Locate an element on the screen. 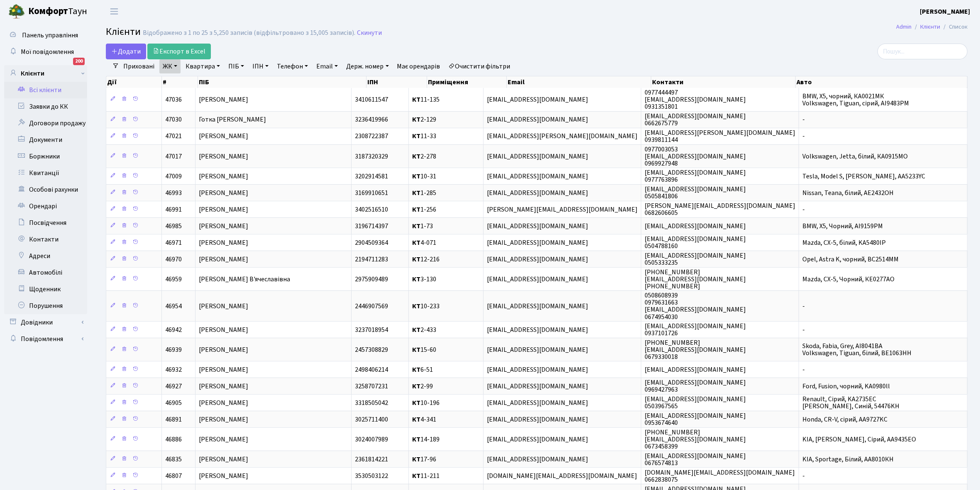 The image size is (980, 490). span: Клієнти is located at coordinates (123, 32).